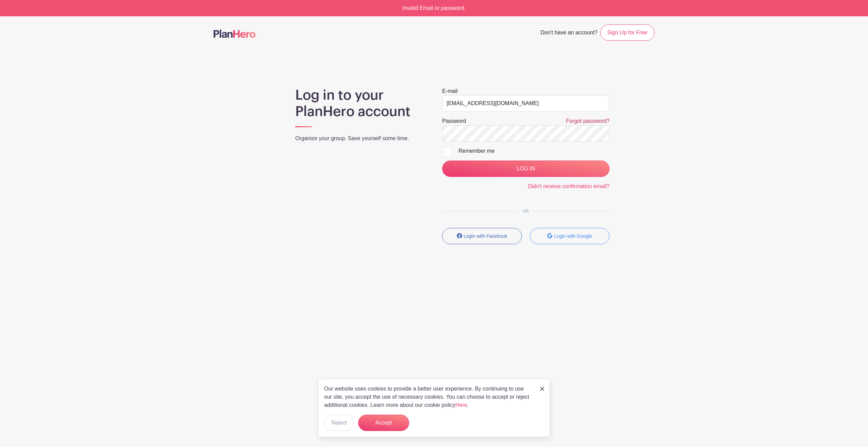  I want to click on div: Remember me, so click(534, 151).